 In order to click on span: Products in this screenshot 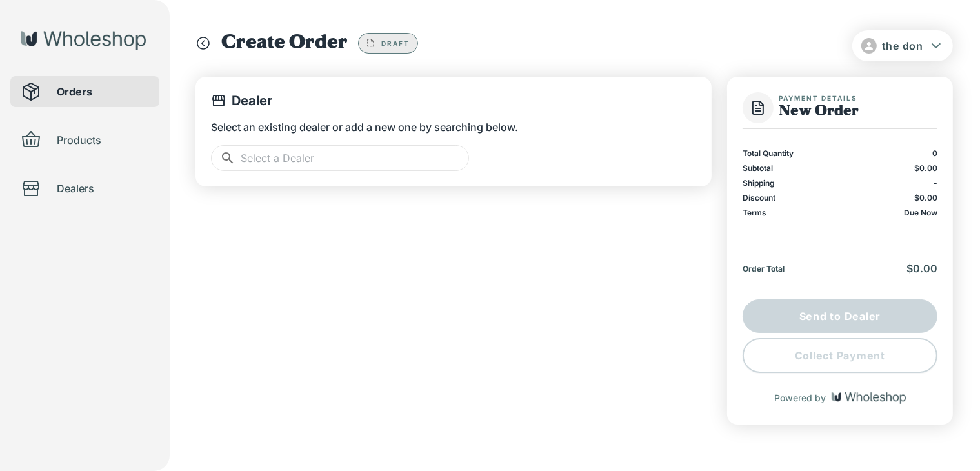, I will do `click(103, 140)`.